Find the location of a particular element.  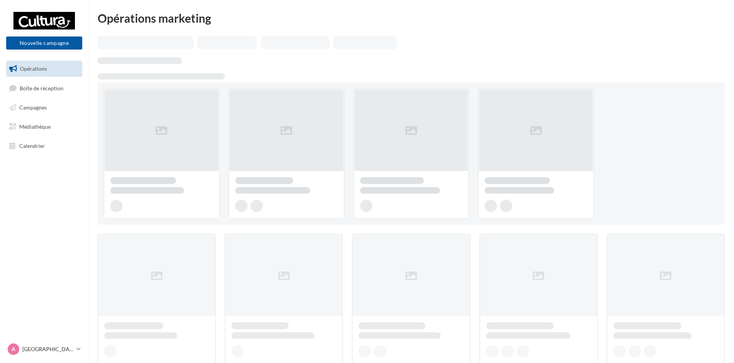

a: Boîte de réception is located at coordinates (44, 88).